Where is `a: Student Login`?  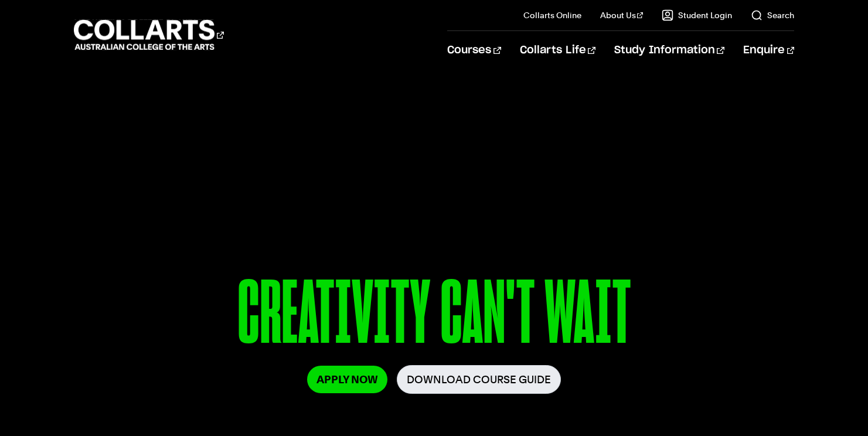
a: Student Login is located at coordinates (697, 15).